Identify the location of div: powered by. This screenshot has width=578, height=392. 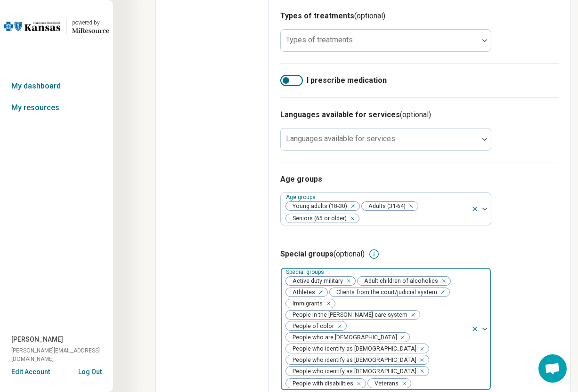
(91, 23).